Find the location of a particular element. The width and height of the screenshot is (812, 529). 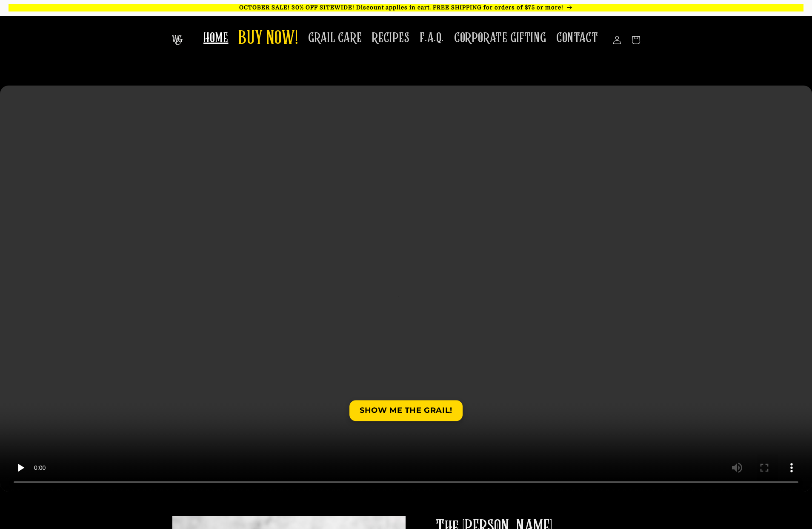

a: BUY NOW! is located at coordinates (268, 38).